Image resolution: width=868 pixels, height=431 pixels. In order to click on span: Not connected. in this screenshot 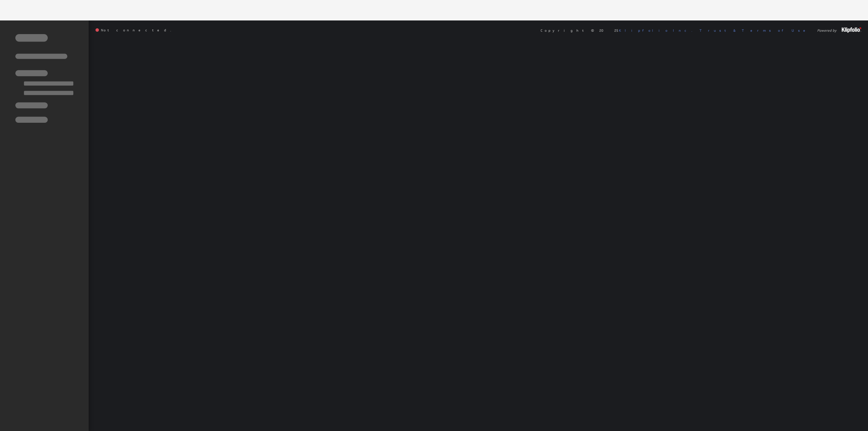, I will do `click(133, 30)`.